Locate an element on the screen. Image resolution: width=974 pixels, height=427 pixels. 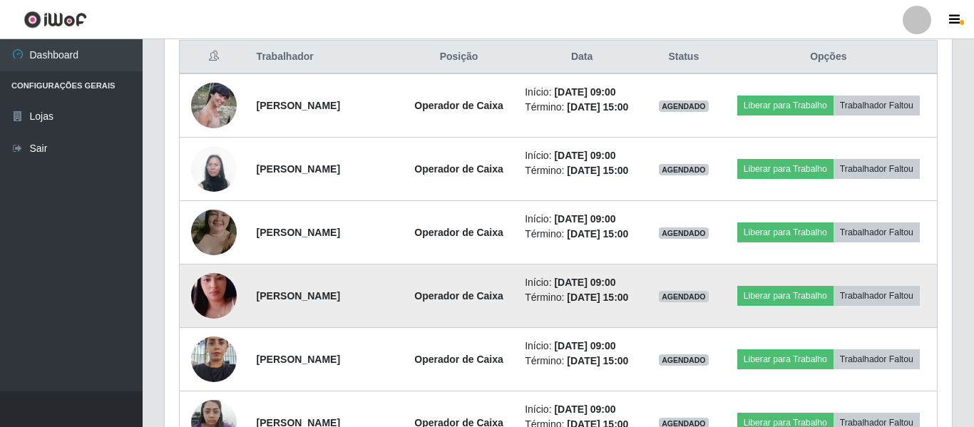
img: 1737811794614.jpeg is located at coordinates (214, 233).